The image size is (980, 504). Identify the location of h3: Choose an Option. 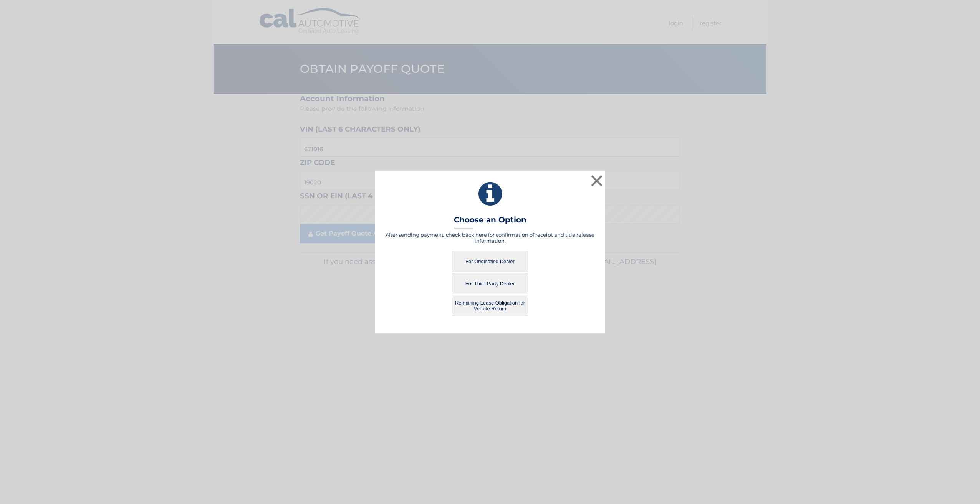
(490, 222).